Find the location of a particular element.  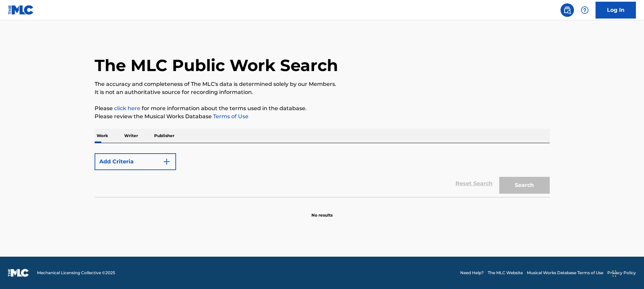

p: Publisher is located at coordinates (165, 136).